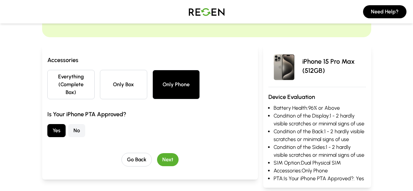 Image resolution: width=413 pixels, height=191 pixels. Describe the element at coordinates (284, 66) in the screenshot. I see `img: iPhone 15 Pro Max` at that location.